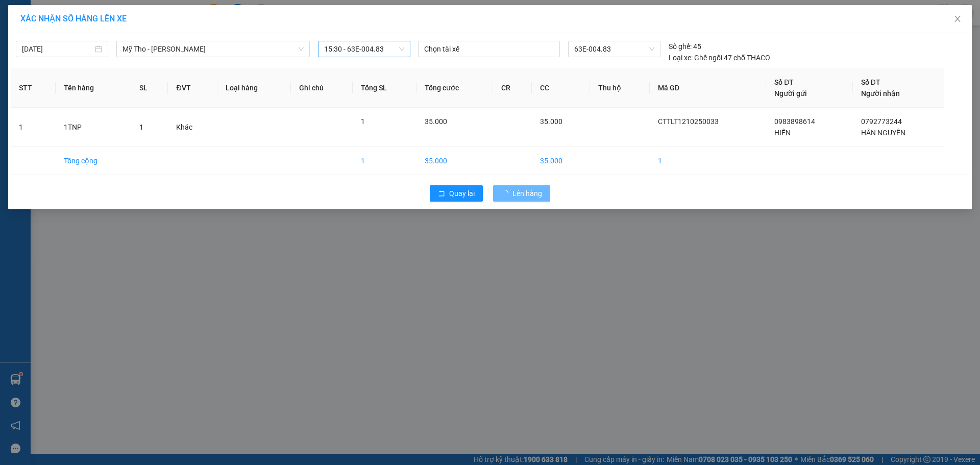 The width and height of the screenshot is (980, 465). Describe the element at coordinates (522, 194) in the screenshot. I see `button: Lên hàng` at that location.